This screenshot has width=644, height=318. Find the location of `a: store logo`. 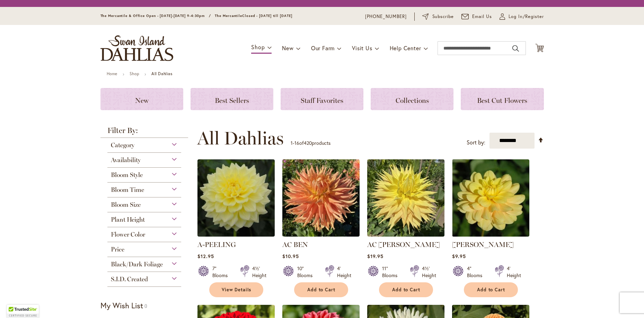

a: store logo is located at coordinates (137, 48).